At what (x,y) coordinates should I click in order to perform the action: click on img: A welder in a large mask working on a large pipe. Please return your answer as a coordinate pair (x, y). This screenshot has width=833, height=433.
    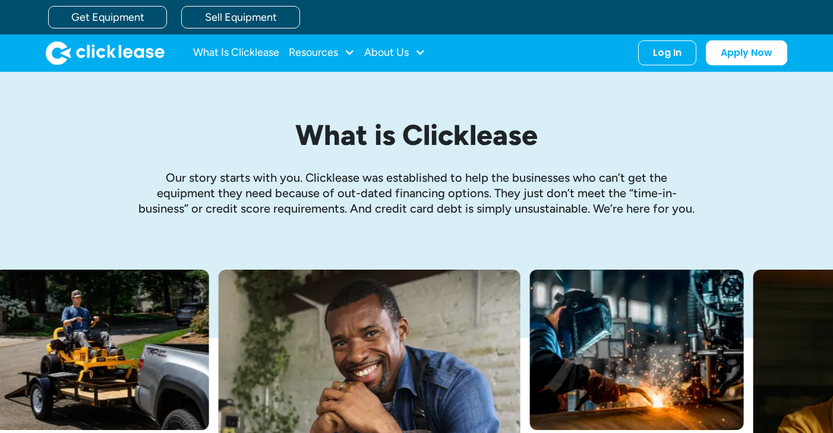
    Looking at the image, I should click on (637, 350).